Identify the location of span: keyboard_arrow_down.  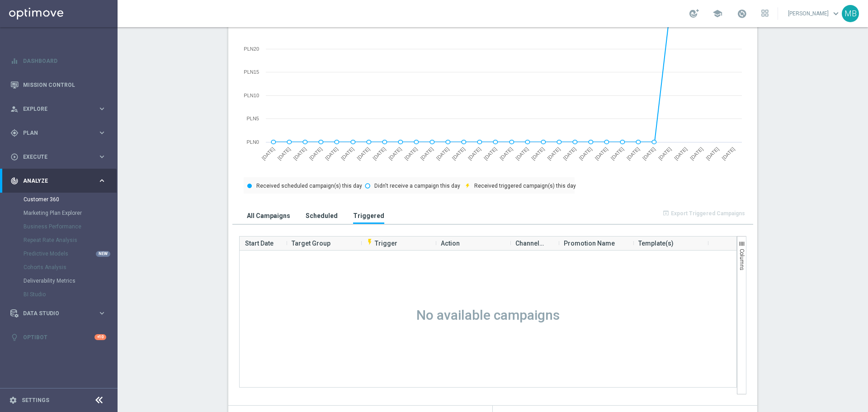
(836, 14).